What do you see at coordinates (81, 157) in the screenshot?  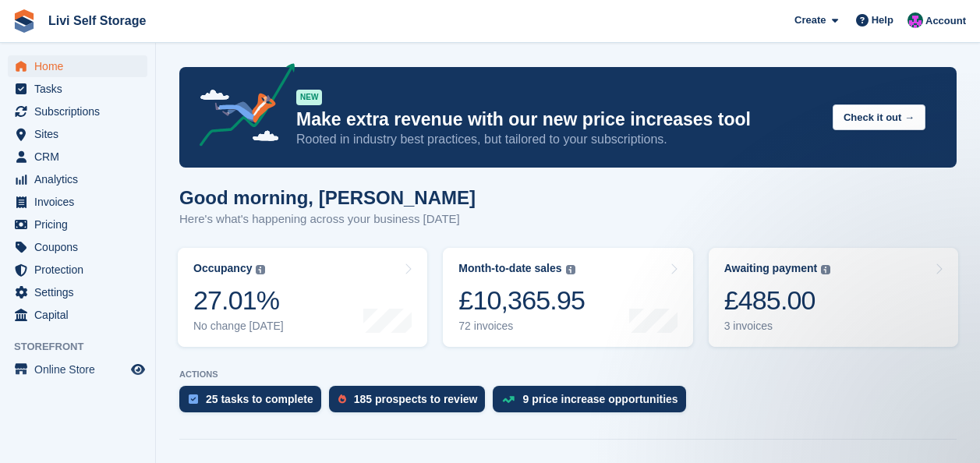 I see `span: CRM` at bounding box center [81, 157].